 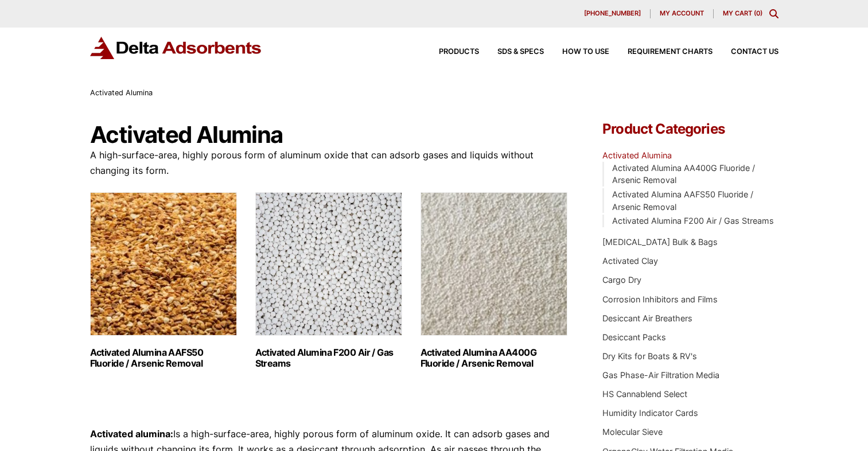 I want to click on a: Corrosion Inhibitors and Films, so click(x=660, y=299).